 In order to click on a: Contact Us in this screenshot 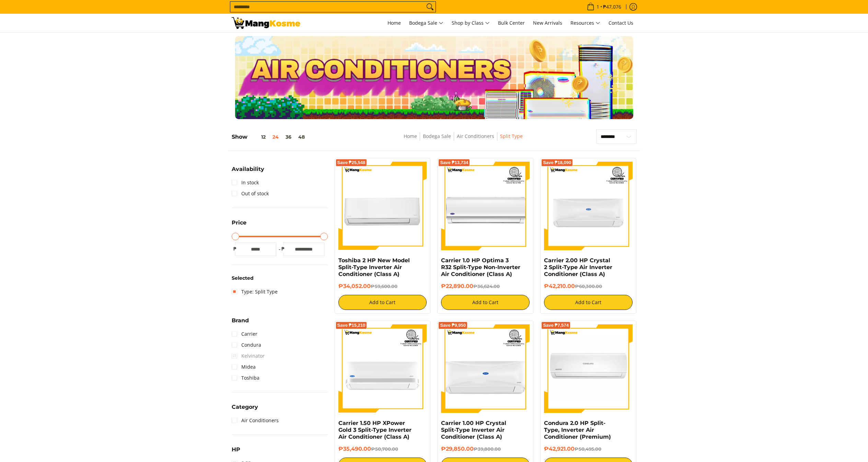, I will do `click(621, 23)`.